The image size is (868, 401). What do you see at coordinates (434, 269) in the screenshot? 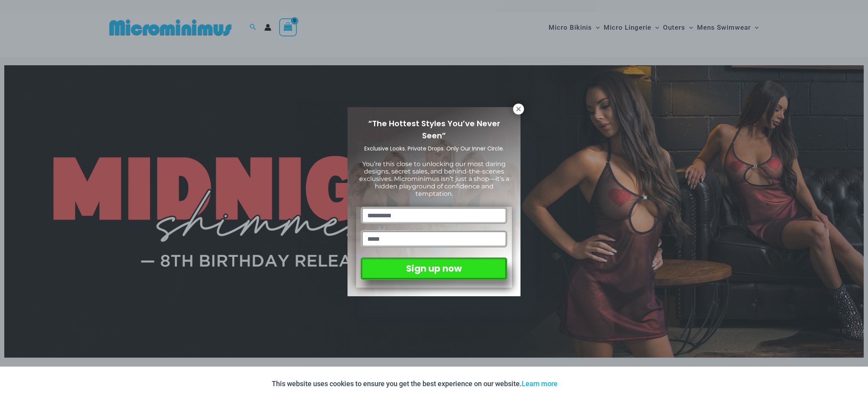
I see `button: Sign up now` at bounding box center [434, 269].